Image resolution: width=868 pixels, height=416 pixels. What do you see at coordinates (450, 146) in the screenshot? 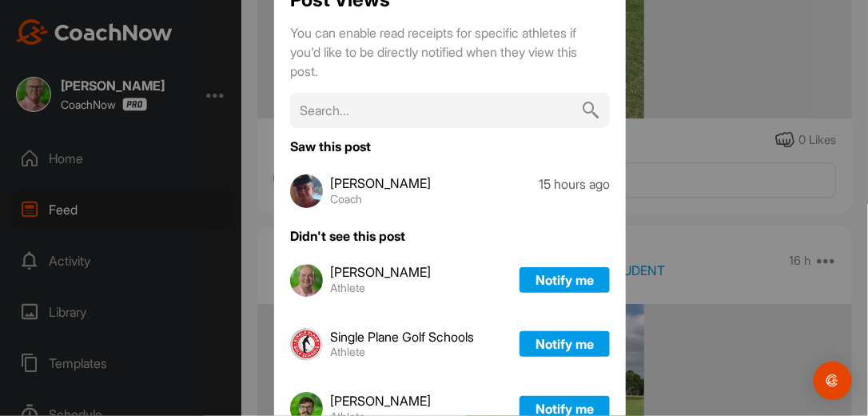
I see `div: Saw this post` at bounding box center [450, 146].